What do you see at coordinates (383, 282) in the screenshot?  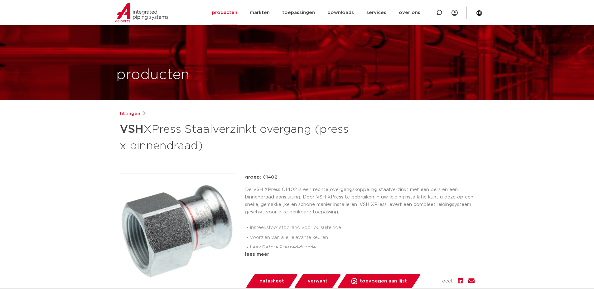 I see `span: toevoegen aan lijst` at bounding box center [383, 282].